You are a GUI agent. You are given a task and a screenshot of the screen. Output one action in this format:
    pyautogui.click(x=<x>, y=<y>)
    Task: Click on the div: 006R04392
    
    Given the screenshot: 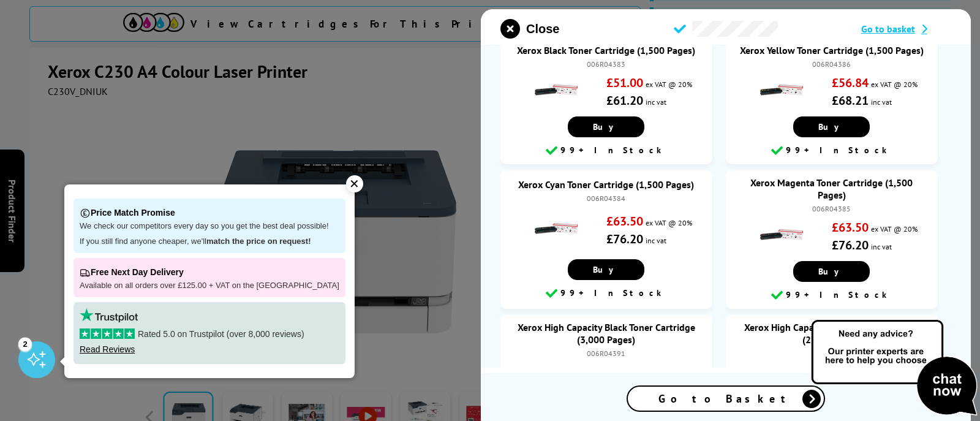 What is the action you would take?
    pyautogui.click(x=832, y=353)
    